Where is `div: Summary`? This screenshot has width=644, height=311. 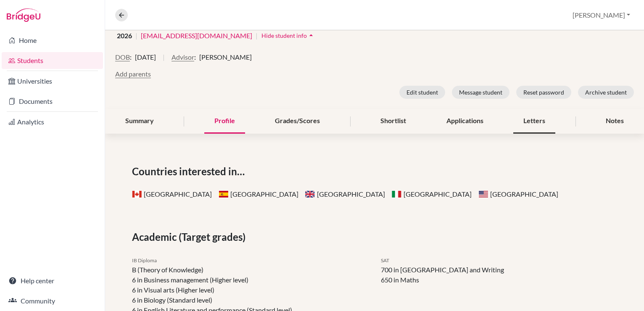 div: Summary is located at coordinates (140, 121).